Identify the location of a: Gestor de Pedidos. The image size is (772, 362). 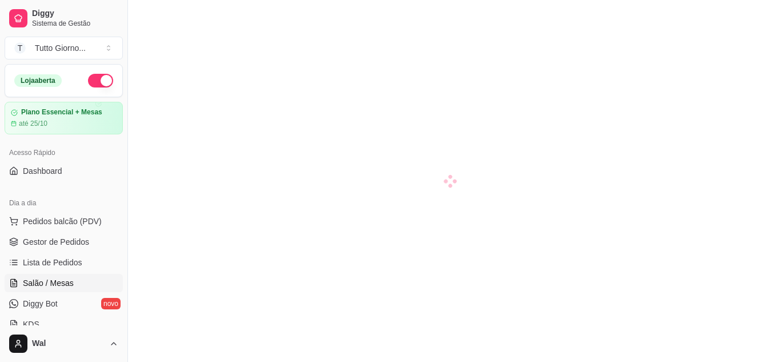
(63, 242).